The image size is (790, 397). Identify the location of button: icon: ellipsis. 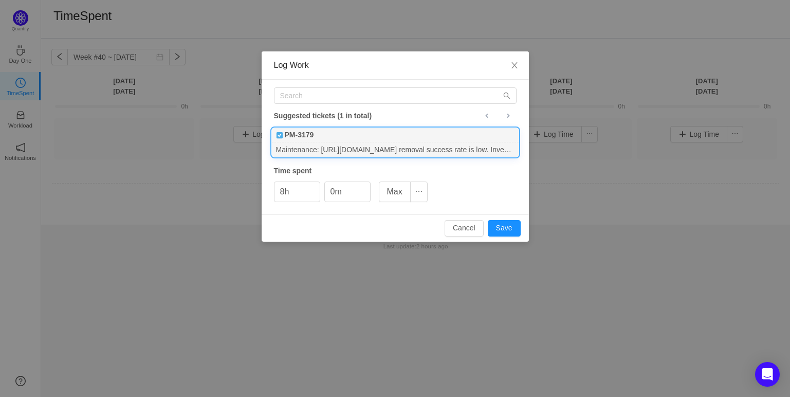
(419, 192).